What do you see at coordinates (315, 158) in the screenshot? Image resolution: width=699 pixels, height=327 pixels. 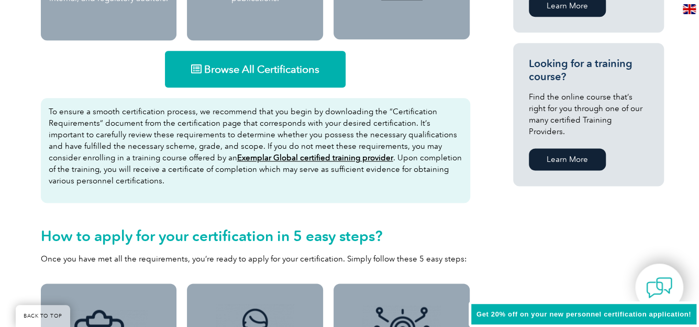 I see `u: Exemplar Global certified training provider` at bounding box center [315, 158].